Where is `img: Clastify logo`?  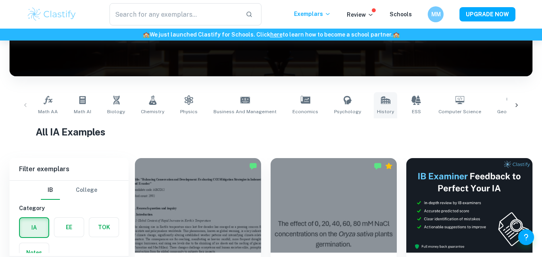 img: Clastify logo is located at coordinates (52, 14).